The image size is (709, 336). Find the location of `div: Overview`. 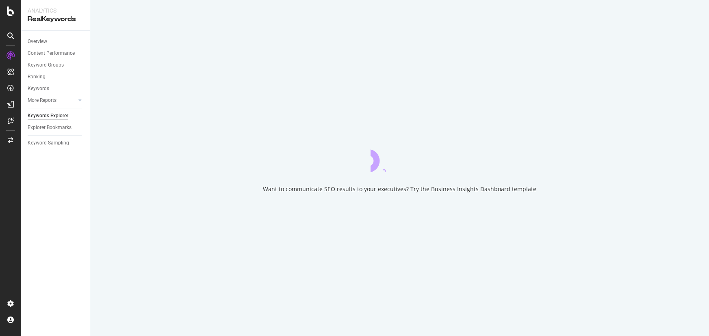

div: Overview is located at coordinates (37, 41).